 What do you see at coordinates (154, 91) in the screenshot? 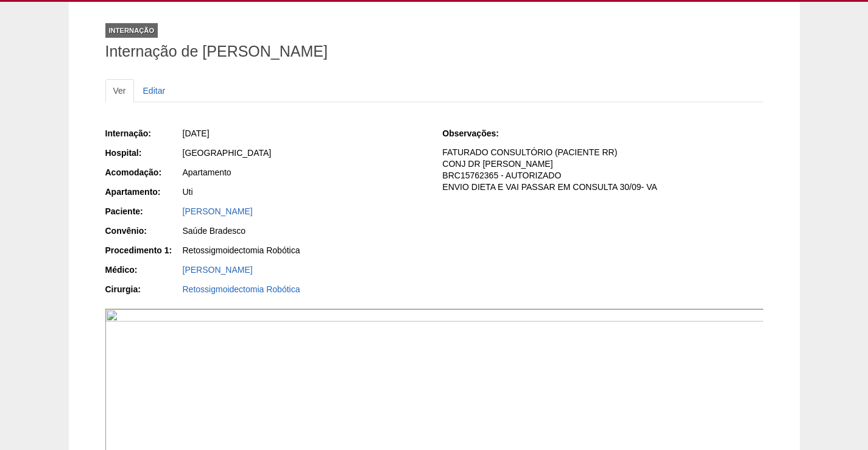
I see `a: Editar` at bounding box center [154, 91].